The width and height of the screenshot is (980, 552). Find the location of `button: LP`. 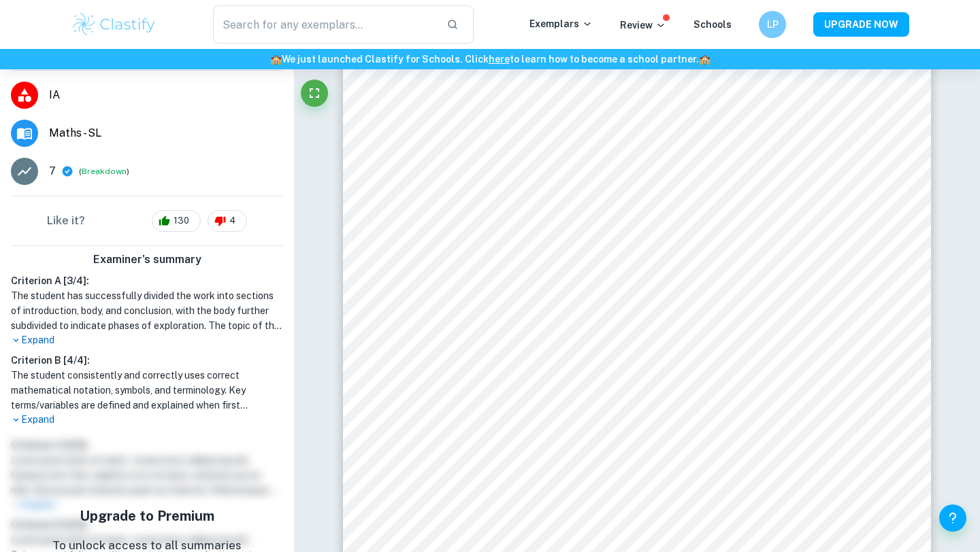

button: LP is located at coordinates (772, 24).